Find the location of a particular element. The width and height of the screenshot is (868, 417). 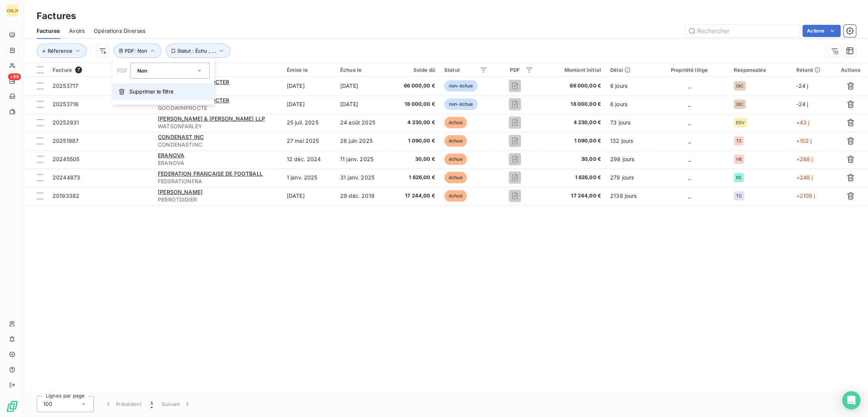

button: Réference is located at coordinates (62, 51).